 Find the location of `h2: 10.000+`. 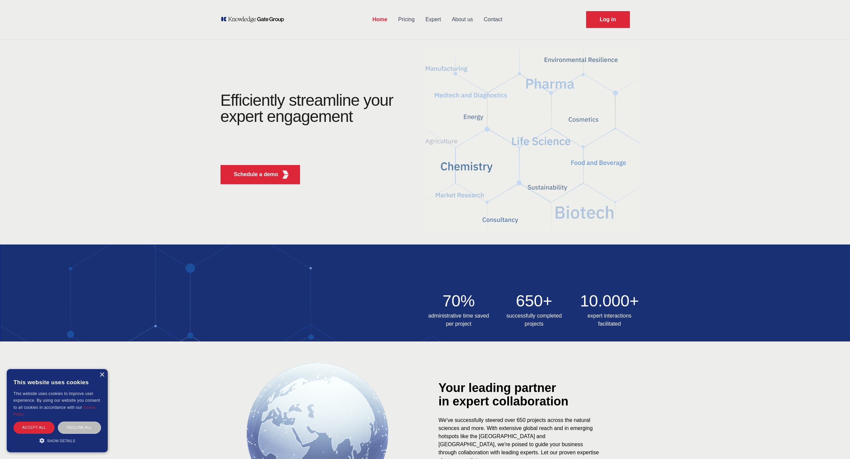

h2: 10.000+ is located at coordinates (610, 301).